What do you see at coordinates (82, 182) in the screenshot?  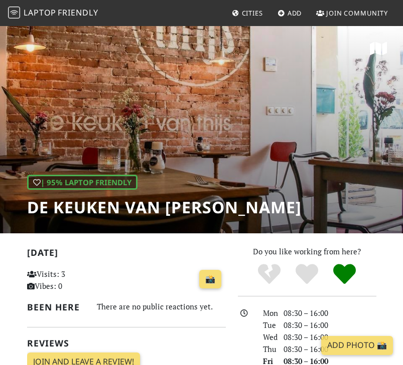 I see `div: | 95% Laptop Friendly` at bounding box center [82, 182].